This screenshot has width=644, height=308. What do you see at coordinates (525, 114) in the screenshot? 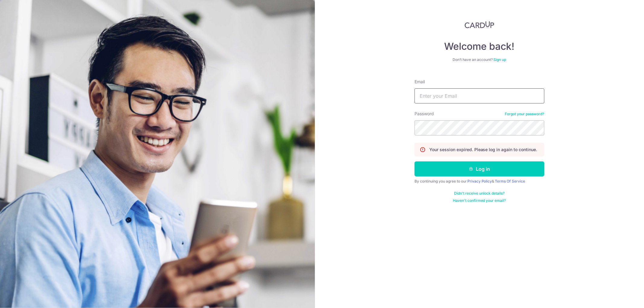
I see `a: Forgot your password?` at bounding box center [525, 114].